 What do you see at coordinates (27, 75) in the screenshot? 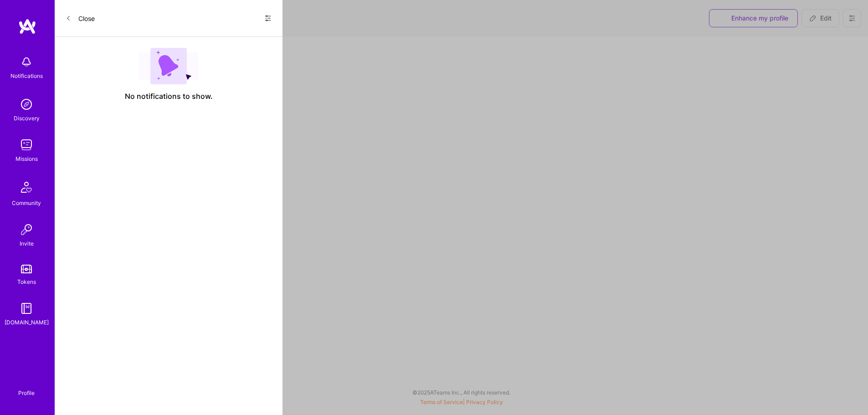
I see `div: Notifications` at bounding box center [27, 75].